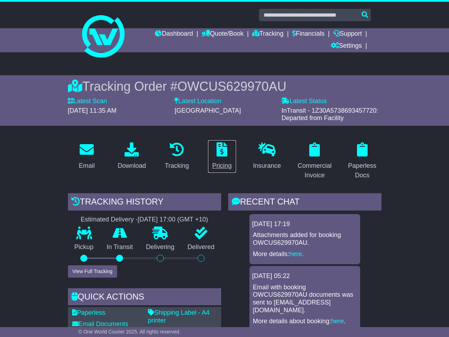 The height and width of the screenshot is (337, 449). What do you see at coordinates (330, 115) in the screenshot?
I see `span: InTransit - 1Z30A5738693457720: Departed from Facility` at bounding box center [330, 115].